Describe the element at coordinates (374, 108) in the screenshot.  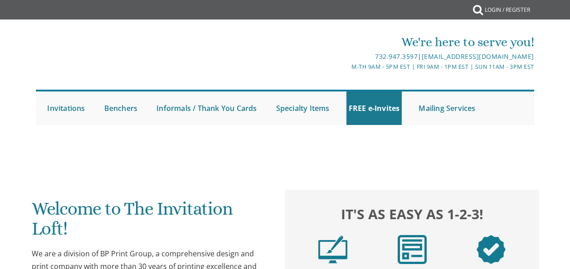
I see `a: FREE e-Invites` at that location.